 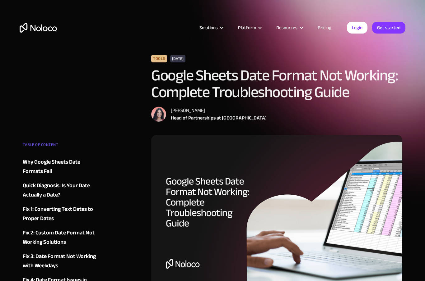 I want to click on div: Tools, so click(x=159, y=59).